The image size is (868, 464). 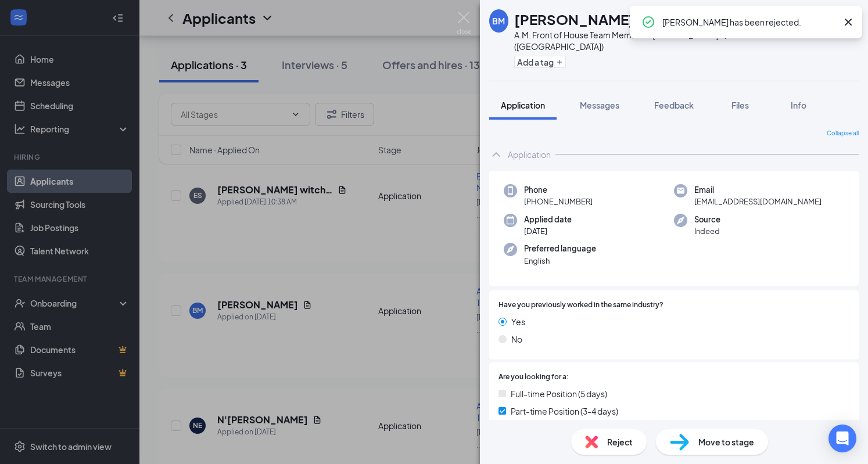 I want to click on span: Collapse all, so click(x=843, y=134).